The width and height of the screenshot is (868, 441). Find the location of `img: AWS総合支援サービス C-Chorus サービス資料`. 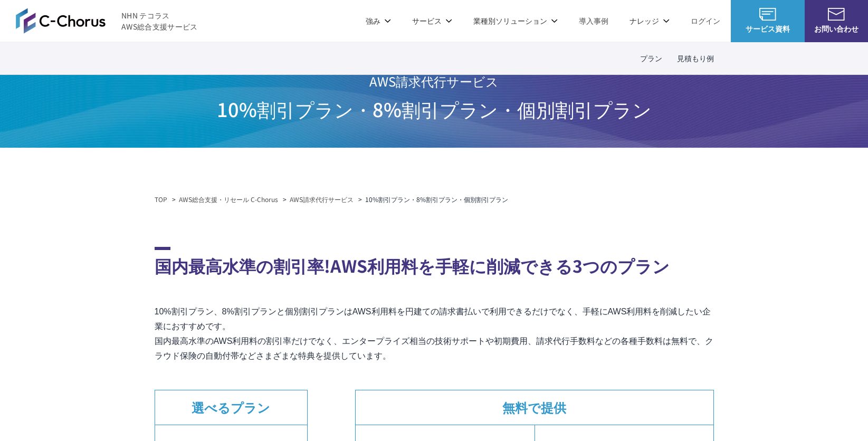

img: AWS総合支援サービス C-Chorus サービス資料 is located at coordinates (768, 14).